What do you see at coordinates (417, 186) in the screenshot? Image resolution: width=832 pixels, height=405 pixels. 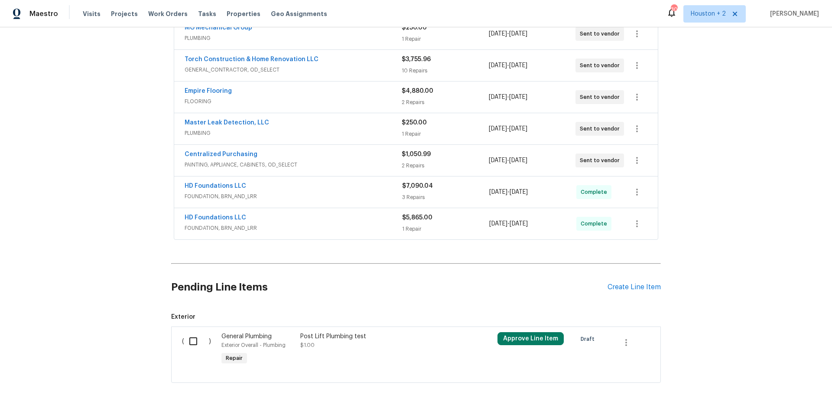 I see `span: $7,090.04` at bounding box center [417, 186].